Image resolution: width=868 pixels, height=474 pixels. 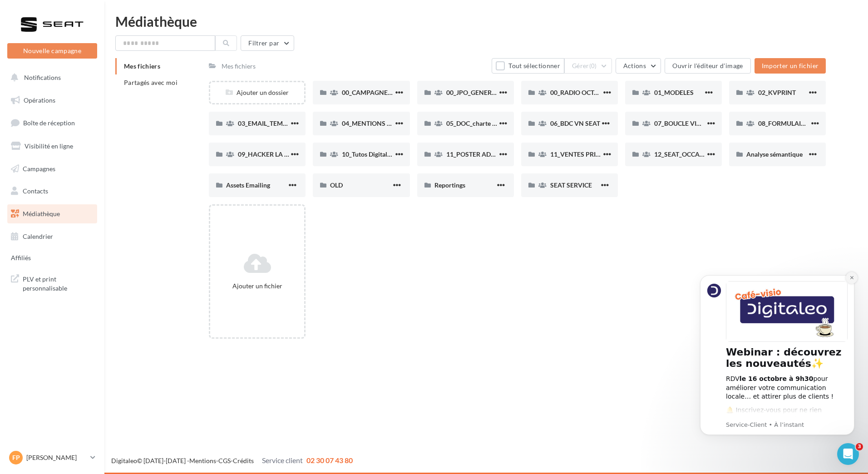 What do you see at coordinates (127, 302) in the screenshot?
I see `button: Tâches` at bounding box center [127, 302].